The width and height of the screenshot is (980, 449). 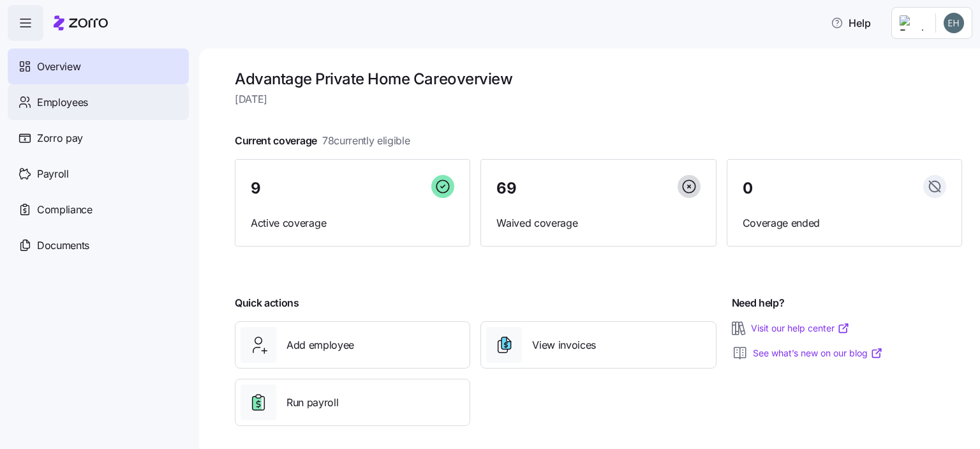 I want to click on a: Documents, so click(x=98, y=245).